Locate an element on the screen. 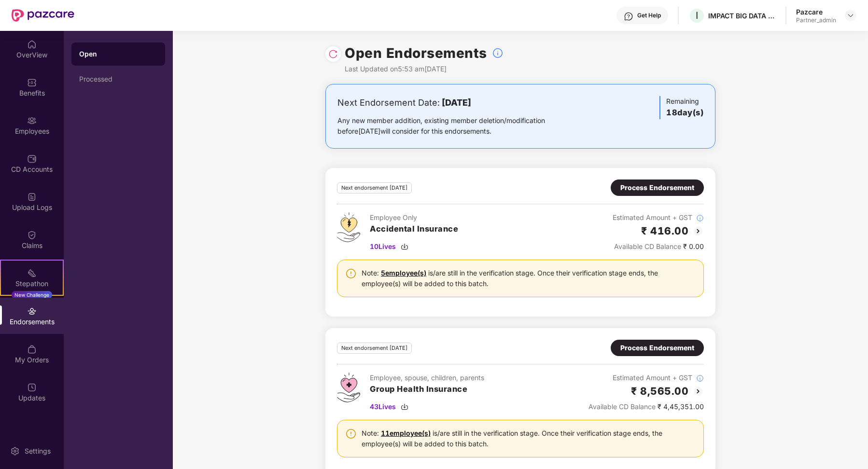  h2: ₹ 416.00 is located at coordinates (665, 231).